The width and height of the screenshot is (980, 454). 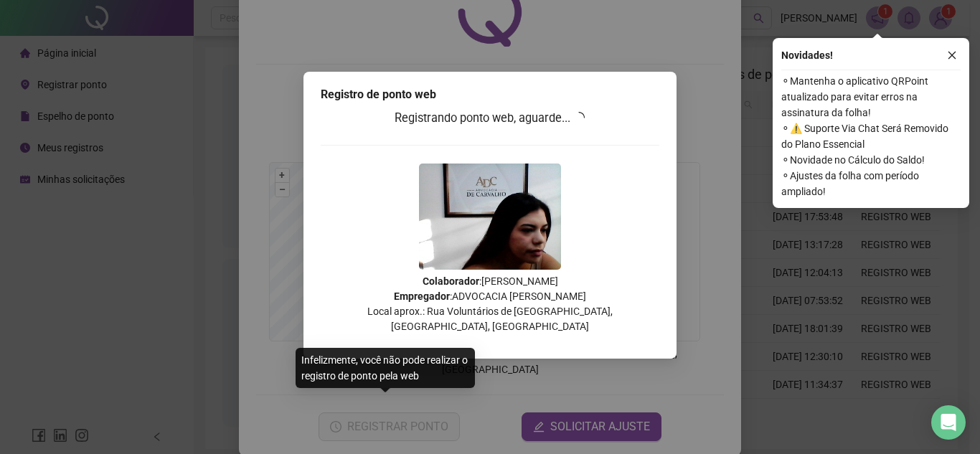 What do you see at coordinates (386, 368) in the screenshot?
I see `div: Infelizmente, você não pode realizar o registro de ponto pela web` at bounding box center [386, 368].